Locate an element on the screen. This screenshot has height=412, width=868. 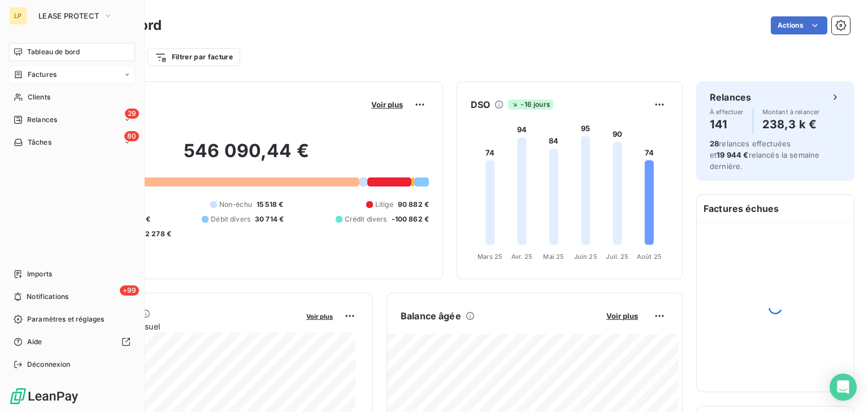
span: 29 is located at coordinates (132, 114).